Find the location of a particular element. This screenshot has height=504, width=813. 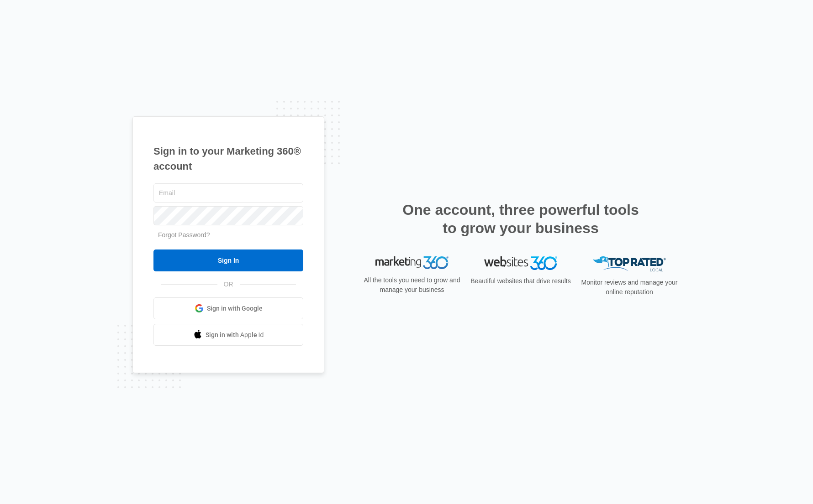

img: Marketing 360 is located at coordinates (412, 263).